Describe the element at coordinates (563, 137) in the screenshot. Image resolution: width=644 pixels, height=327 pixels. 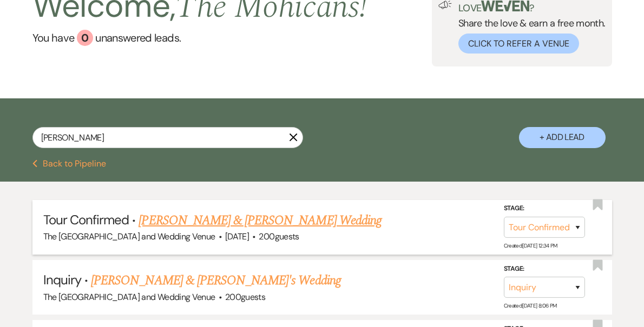
I see `button: + Add Lead` at that location.